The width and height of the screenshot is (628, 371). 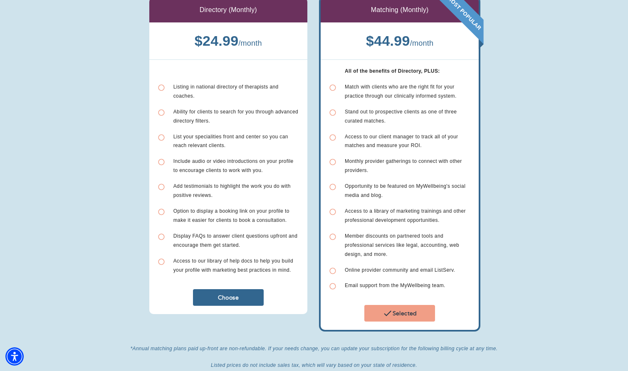 What do you see at coordinates (401, 92) in the screenshot?
I see `span: Match with clients who are the right fit for your practice through our clinically informed system.` at bounding box center [401, 92].